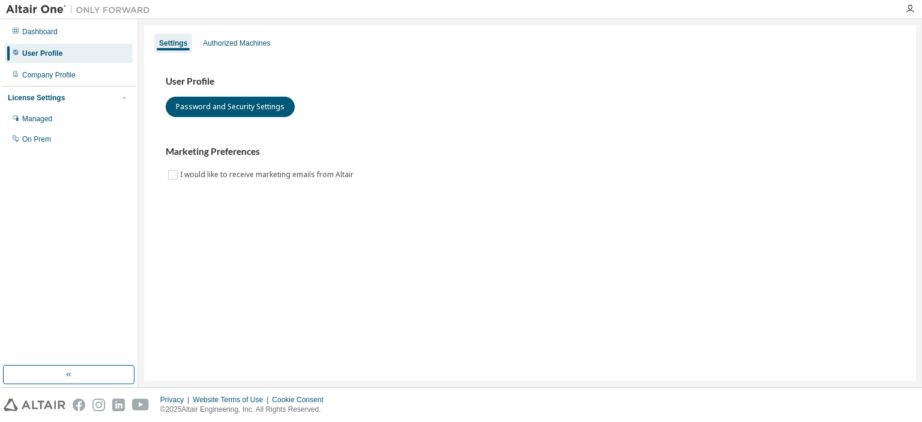 The width and height of the screenshot is (922, 422). What do you see at coordinates (34, 405) in the screenshot?
I see `img: altair_logo.svg` at bounding box center [34, 405].